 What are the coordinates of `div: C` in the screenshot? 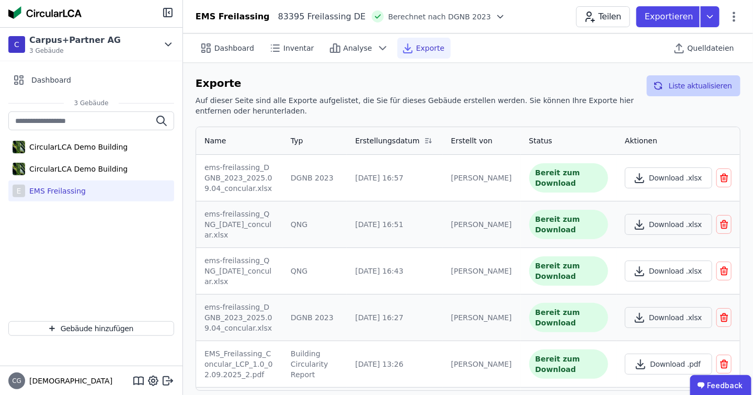 It's located at (17, 44).